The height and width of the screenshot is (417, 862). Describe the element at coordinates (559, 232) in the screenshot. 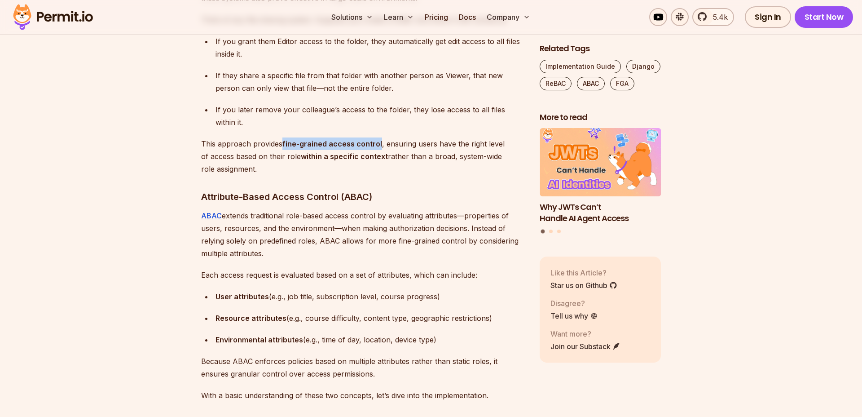

I see `button: Go to slide 3` at that location.